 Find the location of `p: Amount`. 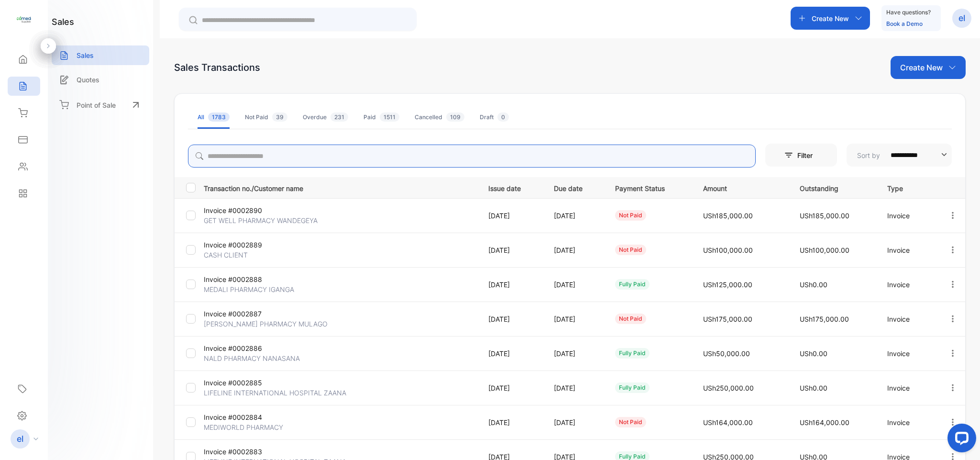

p: Amount is located at coordinates (741, 187).